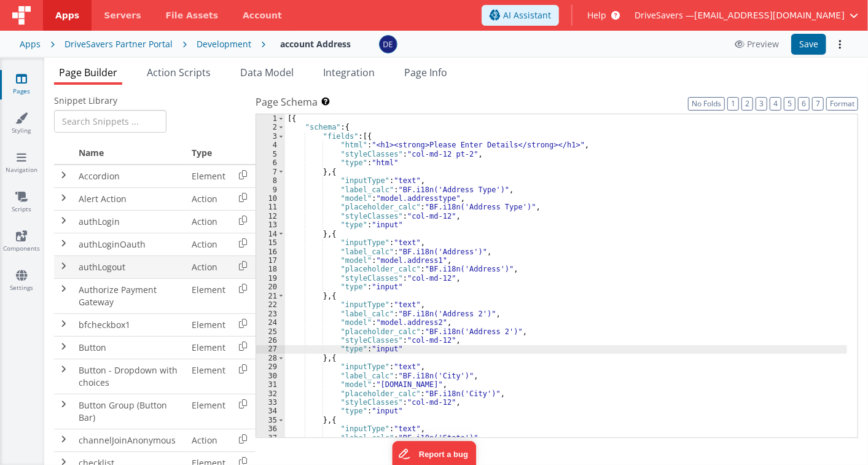 The image size is (868, 465). I want to click on div: 23, so click(270, 314).